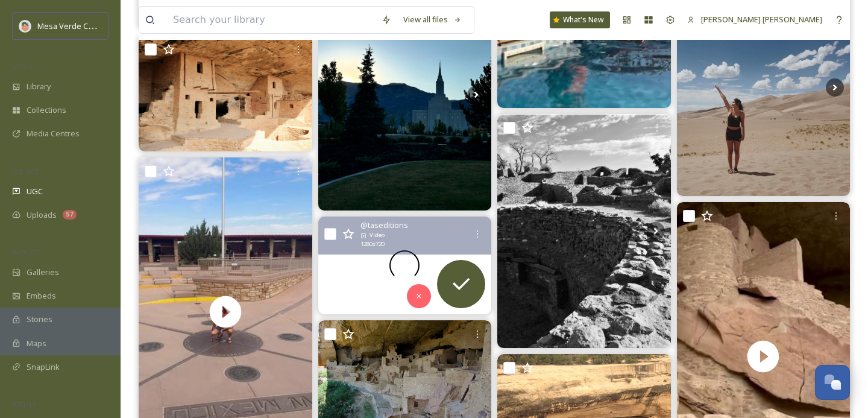 The height and width of the screenshot is (418, 868). What do you see at coordinates (36, 344) in the screenshot?
I see `span: Maps` at bounding box center [36, 344].